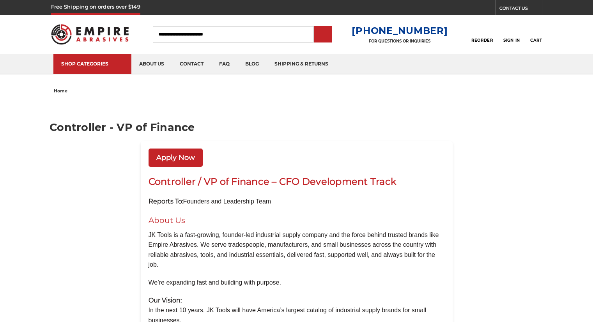 The image size is (593, 322). What do you see at coordinates (165, 300) in the screenshot?
I see `strong: Our Vision:` at bounding box center [165, 300].